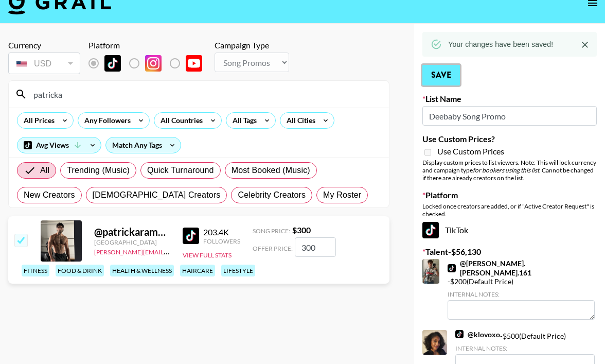  Describe the element at coordinates (44, 63) in the screenshot. I see `div: USD` at that location.